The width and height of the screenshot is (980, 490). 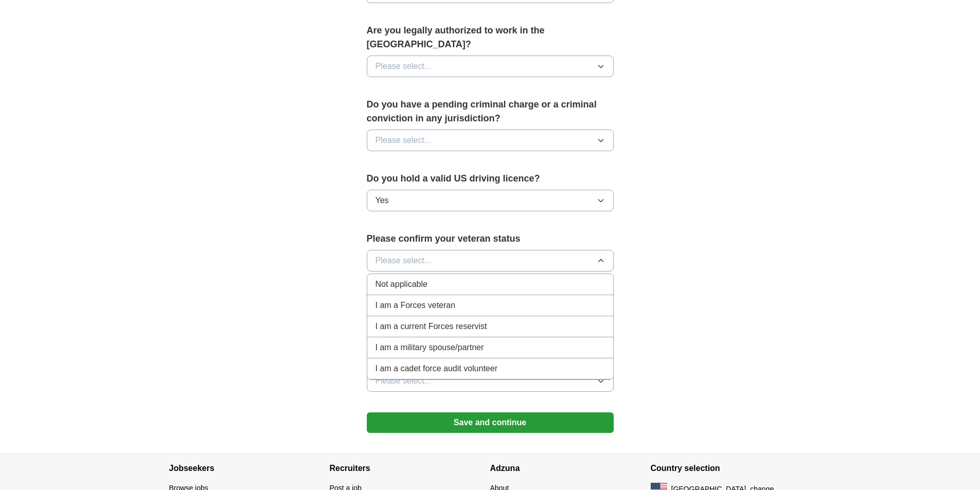 I want to click on h4: Country selection, so click(x=732, y=469).